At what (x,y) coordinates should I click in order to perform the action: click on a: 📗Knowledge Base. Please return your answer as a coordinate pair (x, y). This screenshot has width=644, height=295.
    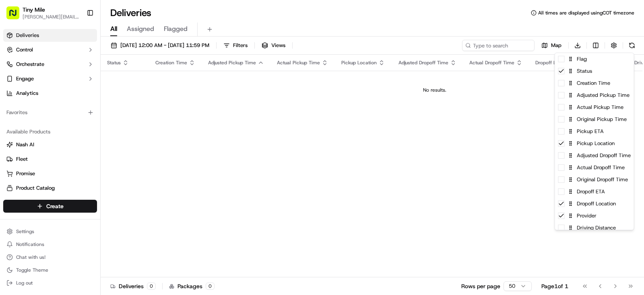
    Looking at the image, I should click on (35, 120).